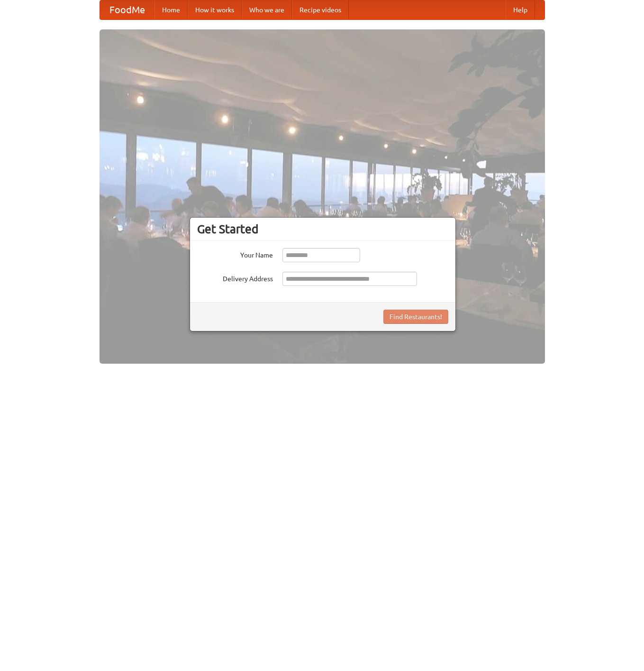  I want to click on a: Who we are, so click(267, 10).